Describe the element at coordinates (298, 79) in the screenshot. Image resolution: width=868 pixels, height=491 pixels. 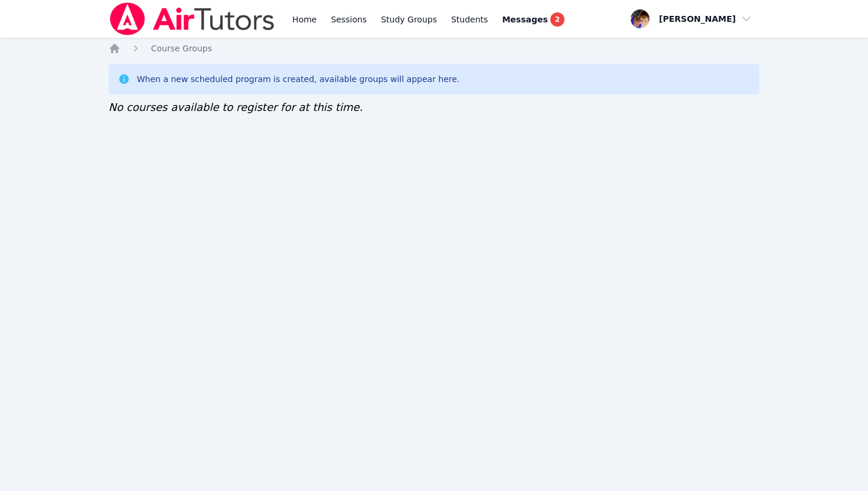
I see `div: When a new scheduled program is created, available groups will appear here.` at that location.